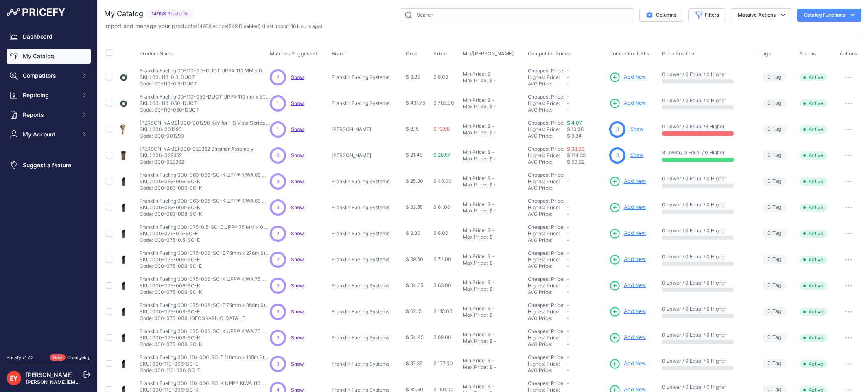 The width and height of the screenshot is (868, 392). Describe the element at coordinates (441, 233) in the screenshot. I see `span: $ 6.00` at that location.